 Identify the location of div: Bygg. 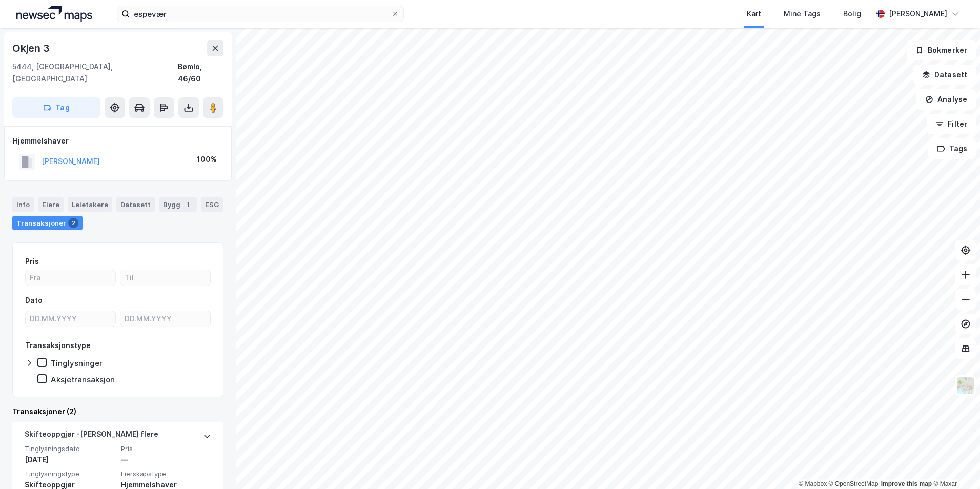
(178, 205).